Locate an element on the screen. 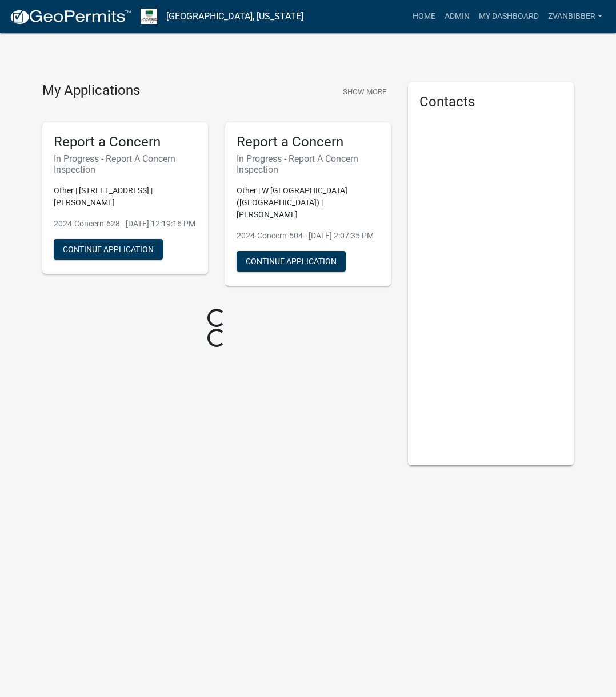 This screenshot has height=697, width=616. a: Admin is located at coordinates (457, 17).